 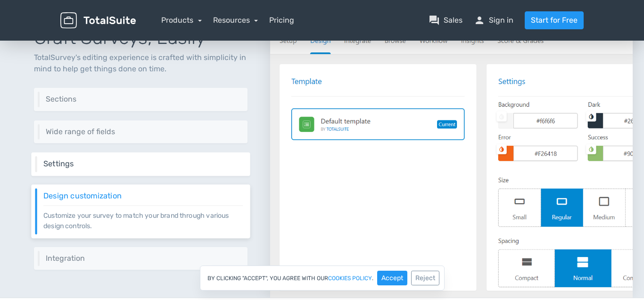 What do you see at coordinates (392, 277) in the screenshot?
I see `button: Accept` at bounding box center [392, 277].